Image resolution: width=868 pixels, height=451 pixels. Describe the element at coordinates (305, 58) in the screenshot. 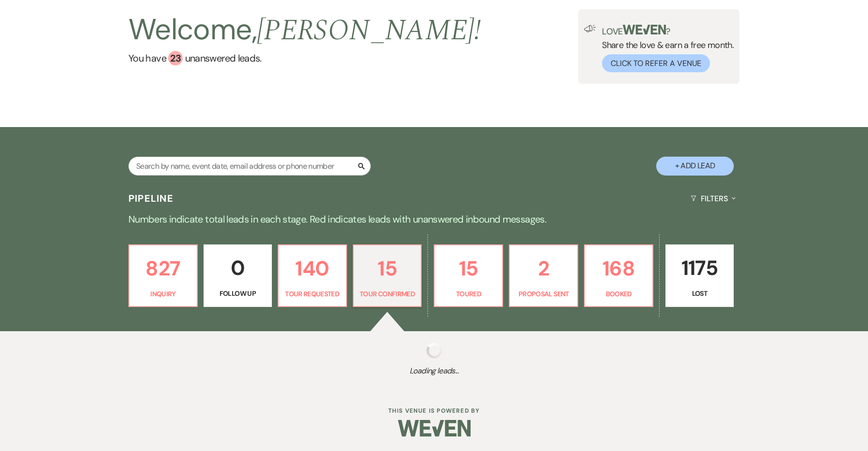

I see `a: You have 23 unanswered leads.` at that location.